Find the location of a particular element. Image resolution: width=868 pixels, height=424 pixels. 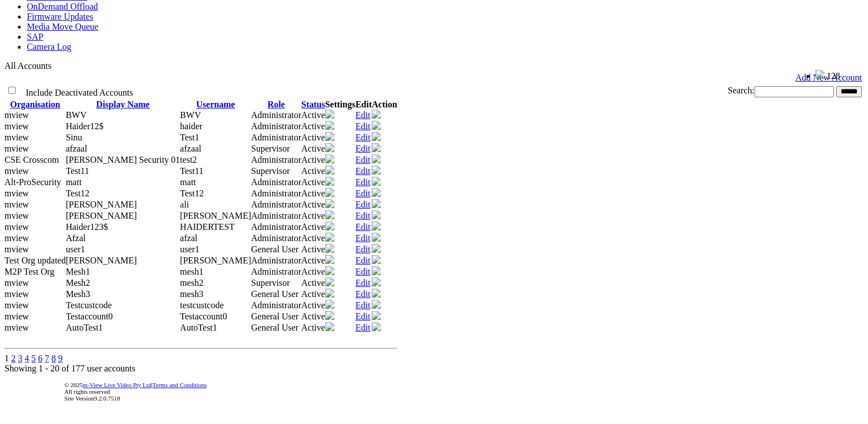

a: Firmware Updates is located at coordinates (60, 16).